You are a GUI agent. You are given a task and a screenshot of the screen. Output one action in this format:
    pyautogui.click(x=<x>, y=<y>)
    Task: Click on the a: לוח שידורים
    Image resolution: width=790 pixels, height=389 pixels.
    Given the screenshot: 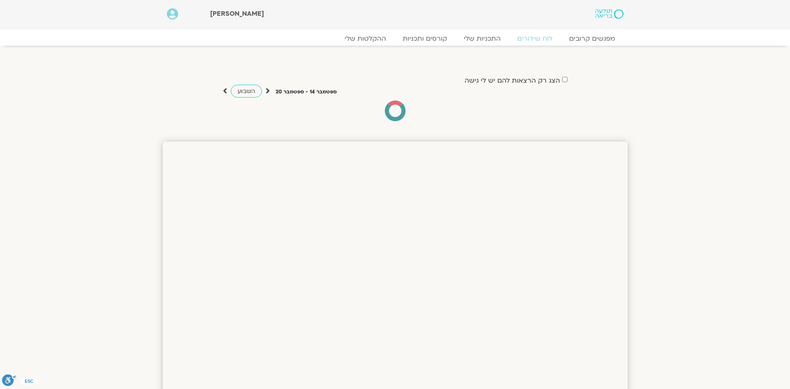 What is the action you would take?
    pyautogui.click(x=535, y=39)
    